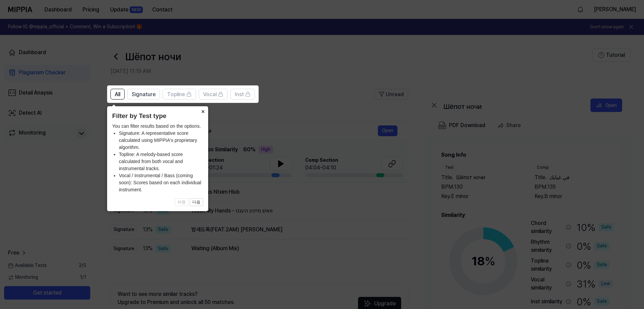 Image resolution: width=644 pixels, height=309 pixels. I want to click on button: 다음, so click(196, 203).